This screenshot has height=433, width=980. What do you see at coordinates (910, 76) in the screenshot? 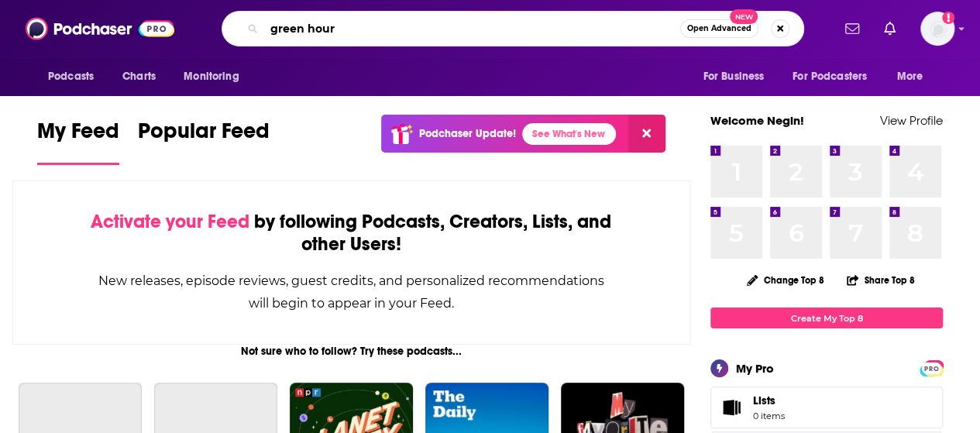
I see `span: More` at bounding box center [910, 76].